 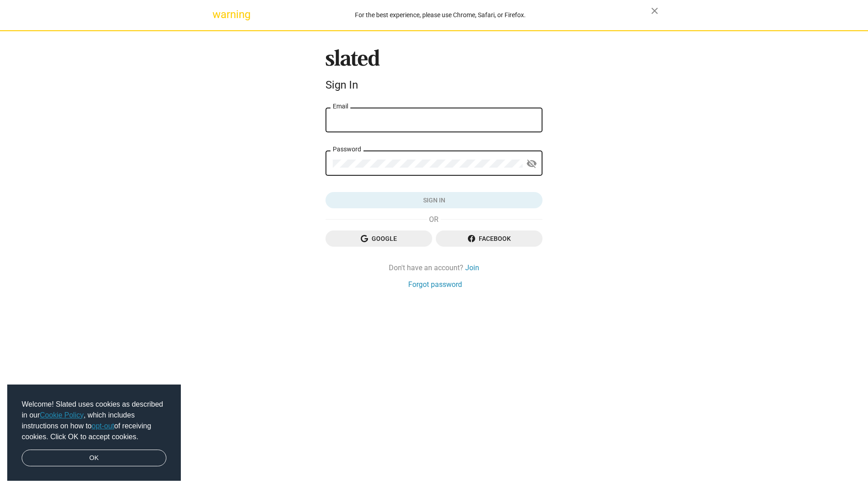 What do you see at coordinates (94, 421) in the screenshot?
I see `span: Welcome! Slated uses cookies as described in our , which includes instructions on how to of recei...` at bounding box center [94, 421].